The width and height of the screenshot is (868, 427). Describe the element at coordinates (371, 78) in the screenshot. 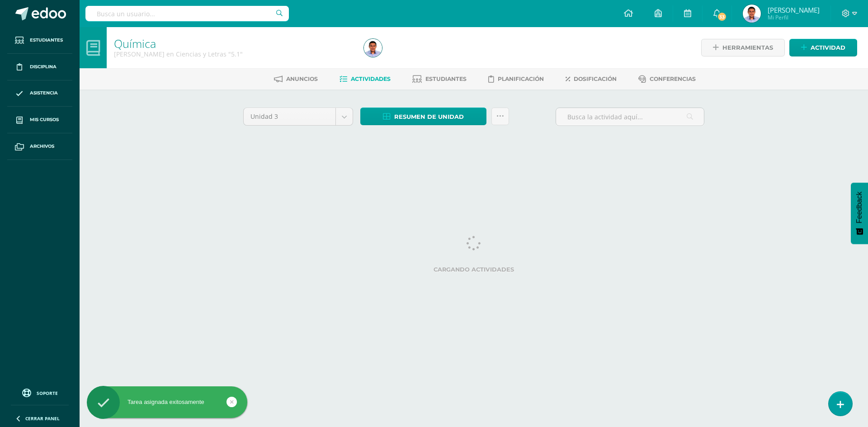

I see `span: Actividades` at that location.